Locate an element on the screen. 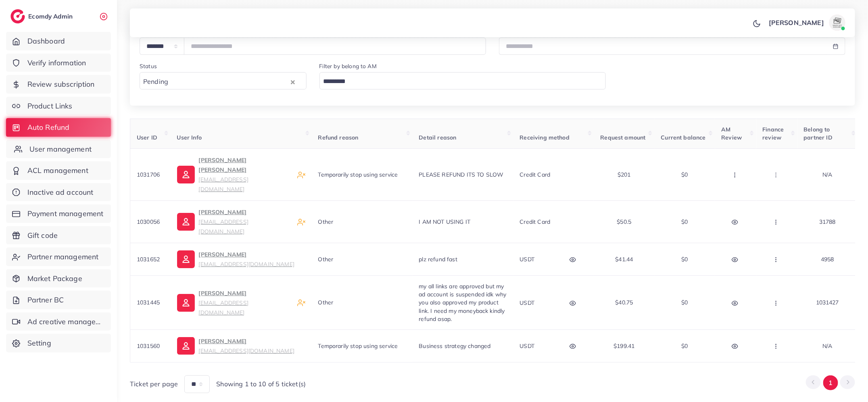  a: Ad creative management is located at coordinates (58, 322).